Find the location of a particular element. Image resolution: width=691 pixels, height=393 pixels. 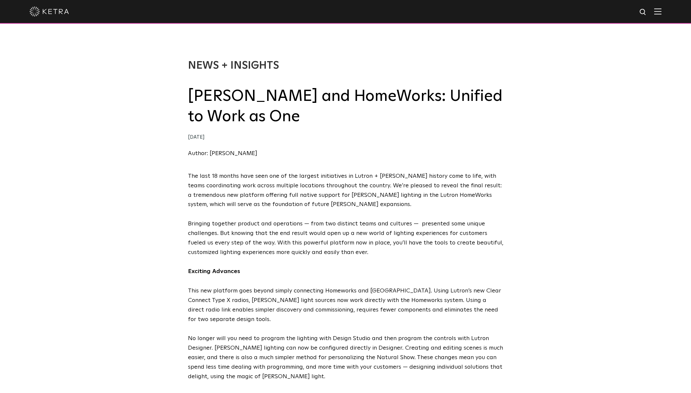

img: Hamburger%20Nav.svg is located at coordinates (658, 11).